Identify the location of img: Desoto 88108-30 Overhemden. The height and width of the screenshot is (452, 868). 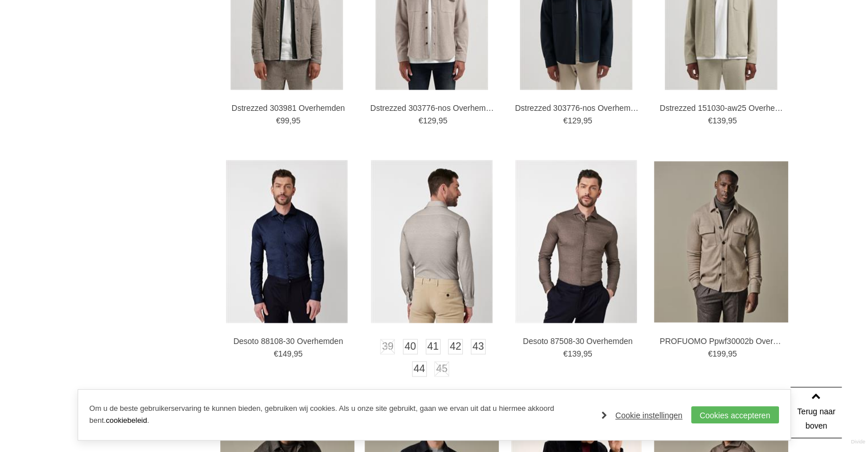
(287, 241).